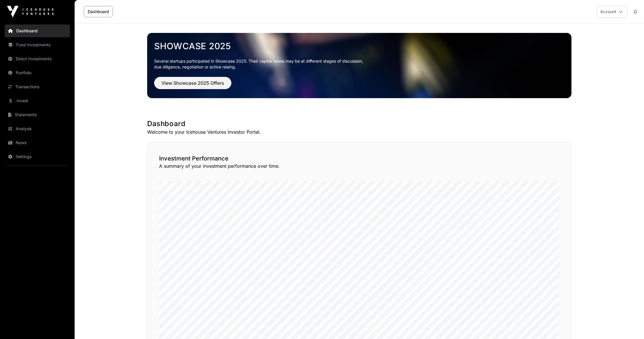 This screenshot has height=339, width=644. Describe the element at coordinates (37, 128) in the screenshot. I see `a: Analysis` at that location.